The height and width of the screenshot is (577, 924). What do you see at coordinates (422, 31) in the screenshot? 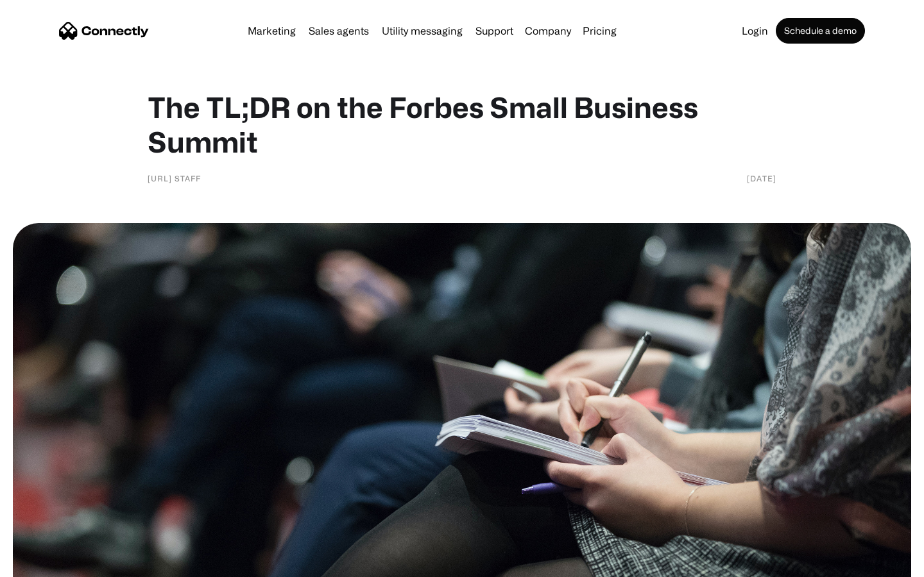
I see `a: Utility messaging` at bounding box center [422, 31].